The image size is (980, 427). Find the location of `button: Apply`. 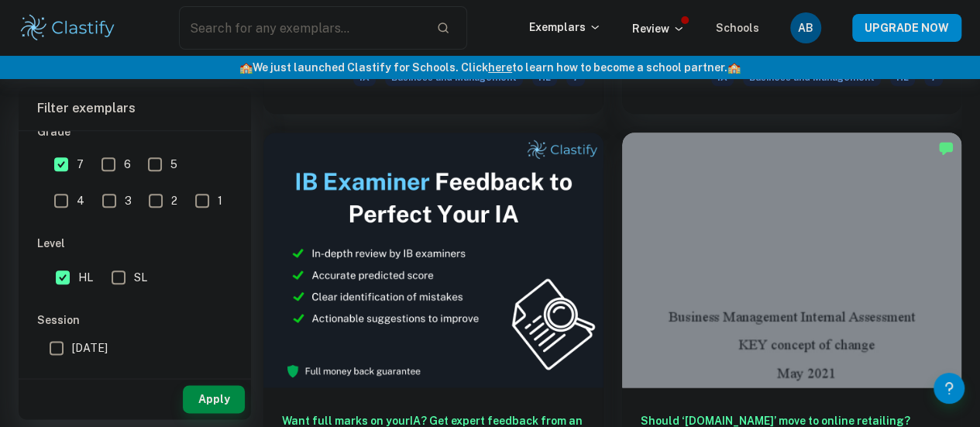

button: Apply is located at coordinates (214, 399).